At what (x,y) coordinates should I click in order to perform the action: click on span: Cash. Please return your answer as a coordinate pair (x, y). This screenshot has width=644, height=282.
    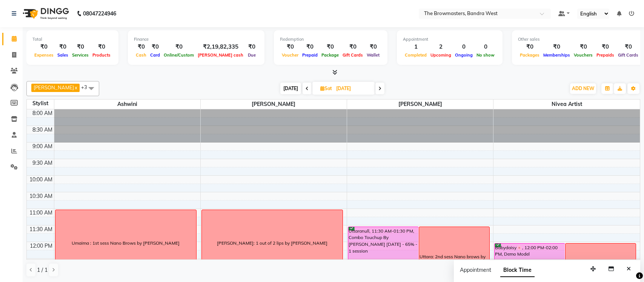
    Looking at the image, I should click on (141, 55).